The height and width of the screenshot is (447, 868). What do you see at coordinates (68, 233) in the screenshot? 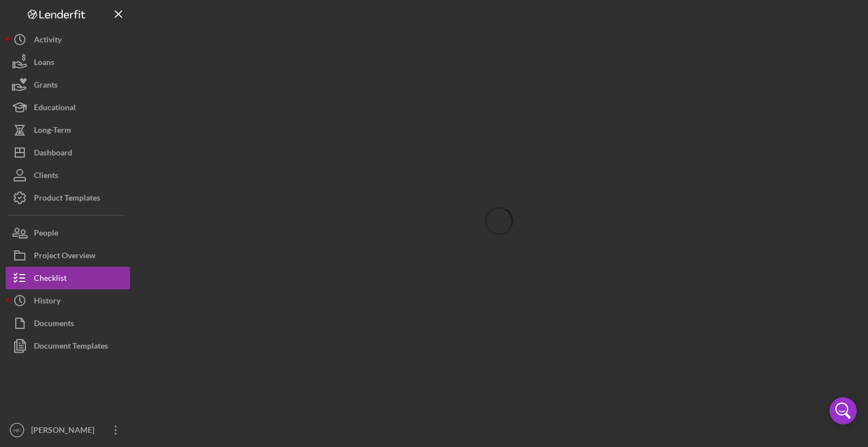
I see `button: People` at bounding box center [68, 233].